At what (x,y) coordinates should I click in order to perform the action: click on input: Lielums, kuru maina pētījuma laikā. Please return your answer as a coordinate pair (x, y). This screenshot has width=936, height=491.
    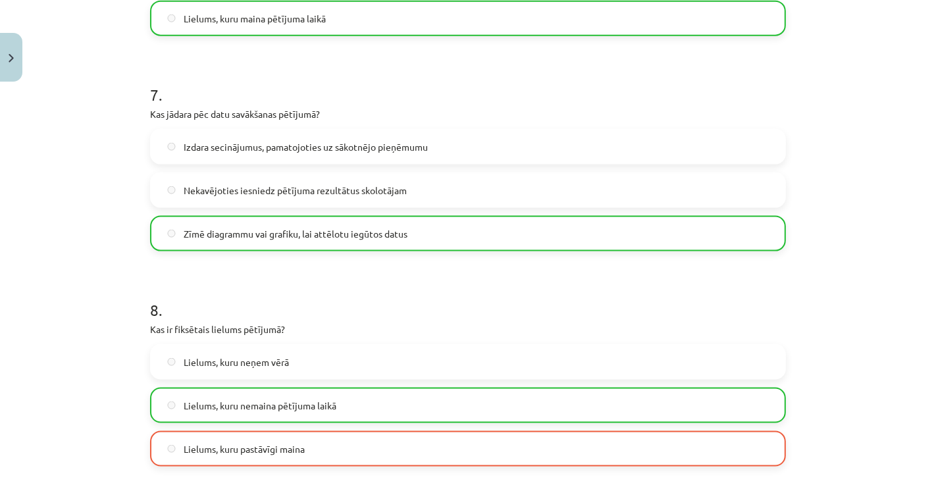
    Looking at the image, I should click on (171, 18).